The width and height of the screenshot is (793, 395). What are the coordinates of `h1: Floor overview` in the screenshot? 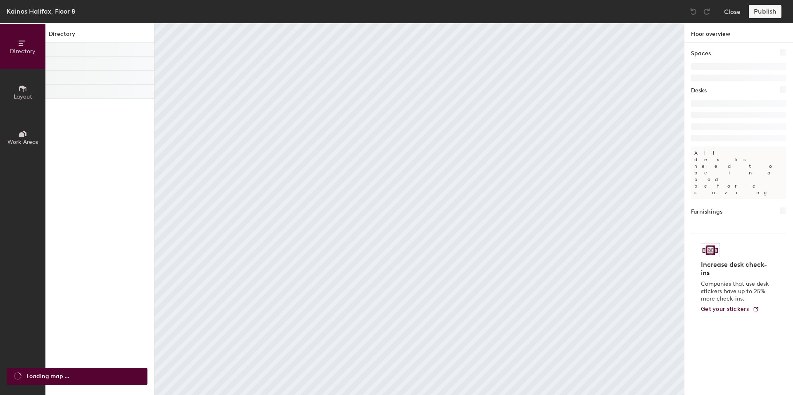 It's located at (738, 33).